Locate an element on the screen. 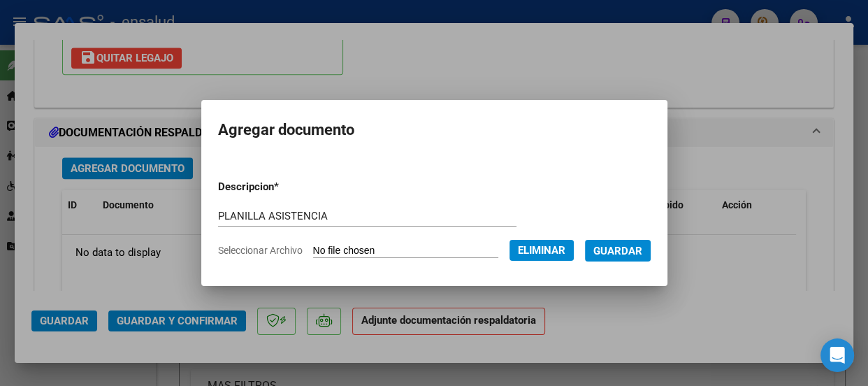  p: Descripcion is located at coordinates (283, 187).